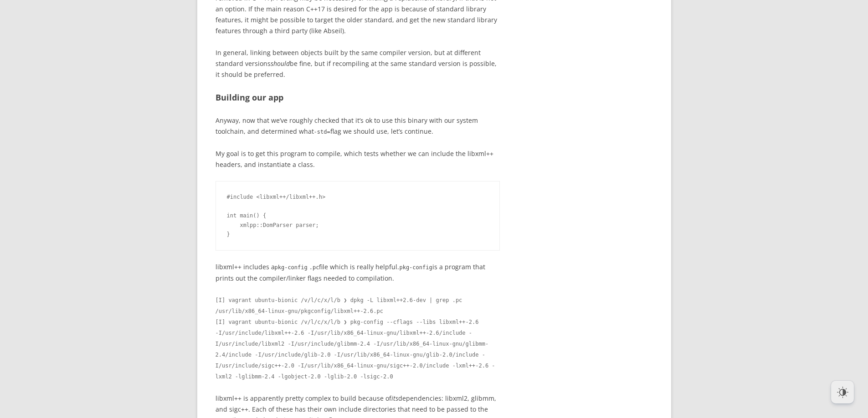 This screenshot has width=868, height=418. What do you see at coordinates (358, 159) in the screenshot?
I see `p: My goal is to get this program to compile, which tests whether we can include the libxml++ header...` at bounding box center [358, 159].